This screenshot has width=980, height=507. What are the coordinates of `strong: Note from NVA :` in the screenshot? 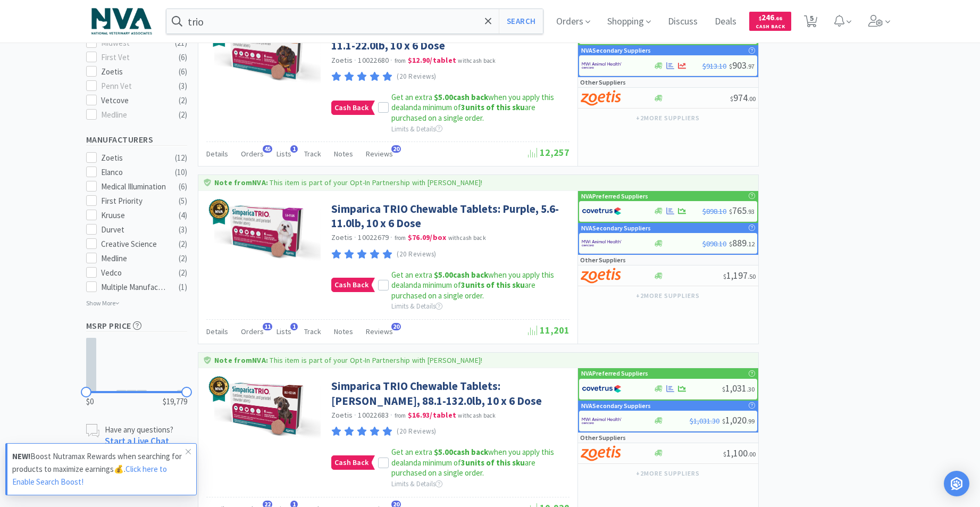 It's located at (241, 360).